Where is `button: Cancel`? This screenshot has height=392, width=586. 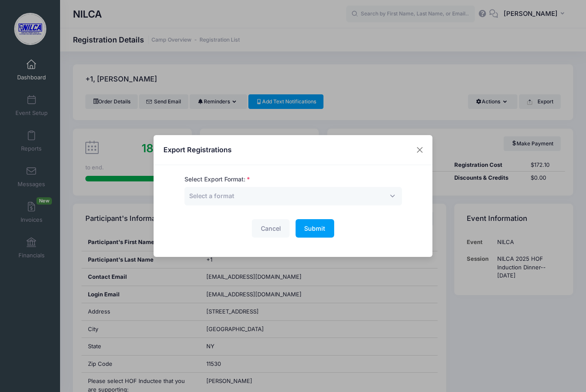
button: Cancel is located at coordinates (271, 228).